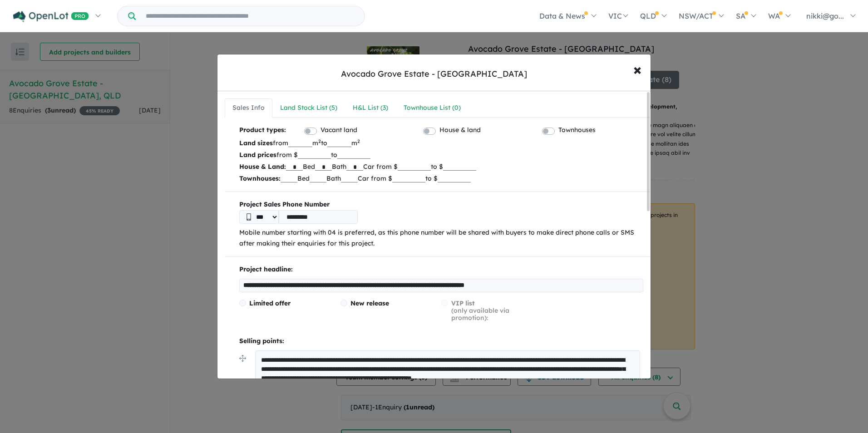  What do you see at coordinates (243, 358) in the screenshot?
I see `img: drag.svg` at bounding box center [243, 358].